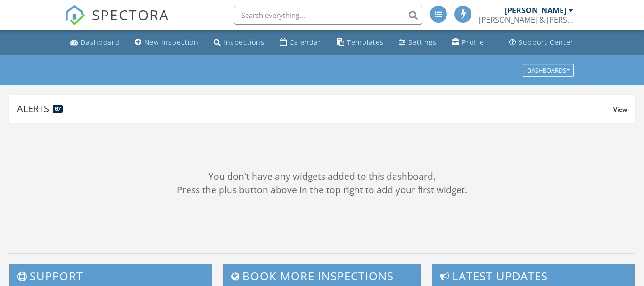  What do you see at coordinates (130, 15) in the screenshot?
I see `span: SPECTORA` at bounding box center [130, 15].